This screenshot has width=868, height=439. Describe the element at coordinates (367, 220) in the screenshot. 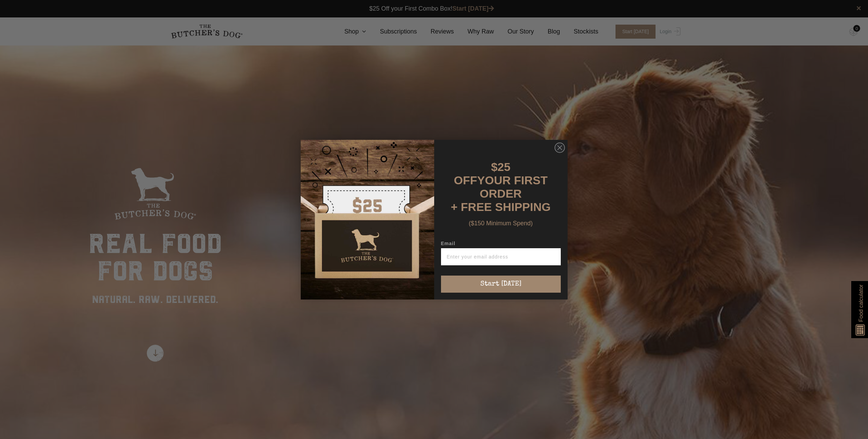

I see `img: d0d537dc-5429-4832-8318-9955428ea0a1.jpeg` at that location.